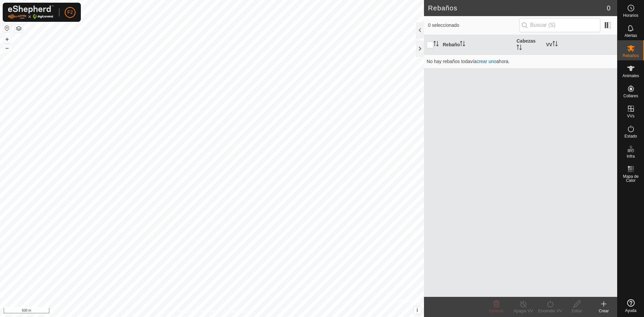 The height and width of the screenshot is (317, 644). Describe the element at coordinates (474, 25) in the screenshot. I see `span: 0 seleccionado` at that location.